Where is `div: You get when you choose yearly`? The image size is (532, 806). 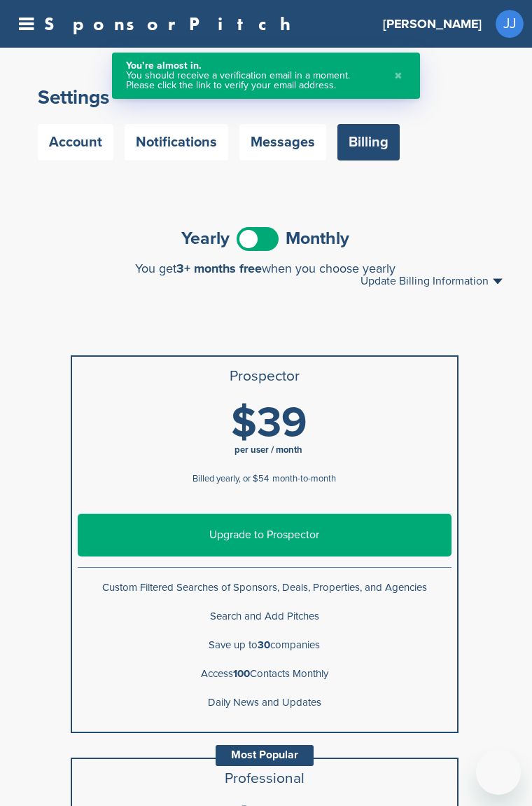 div: You get when you choose yearly is located at coordinates (265, 268).